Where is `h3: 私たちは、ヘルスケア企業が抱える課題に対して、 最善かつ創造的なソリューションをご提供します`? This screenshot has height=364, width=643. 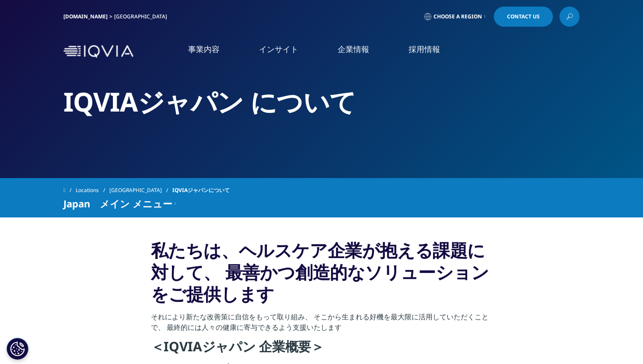
h3: 私たちは、ヘルスケア企業が抱える課題に対して、 最善かつ創造的なソリューションをご提供します is located at coordinates (322, 275).